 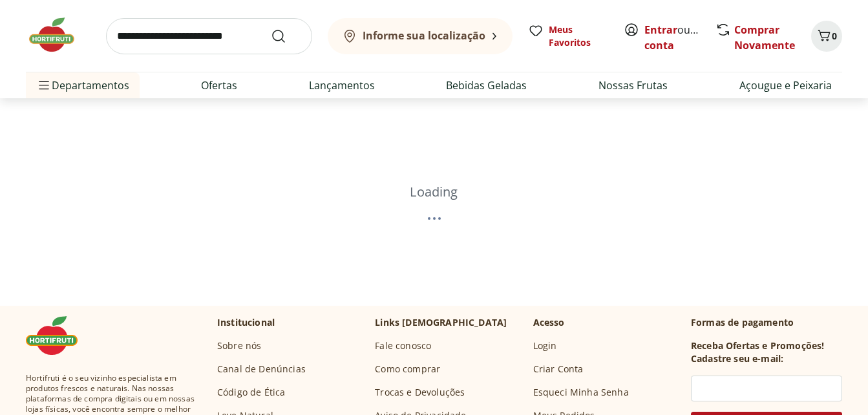 I want to click on a: Comprar Novamente, so click(x=765, y=38).